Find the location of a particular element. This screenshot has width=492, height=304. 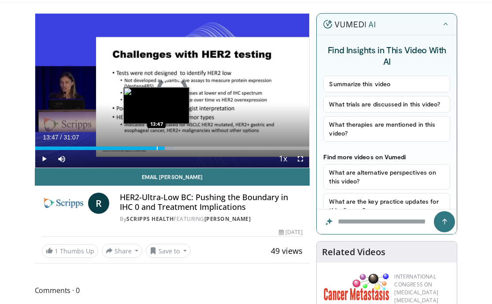

h4: Related Videos is located at coordinates (354, 252).